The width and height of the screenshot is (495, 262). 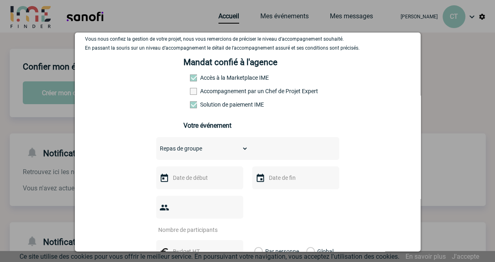 What do you see at coordinates (208, 91) in the screenshot?
I see `label: Prestation payante` at bounding box center [208, 91].